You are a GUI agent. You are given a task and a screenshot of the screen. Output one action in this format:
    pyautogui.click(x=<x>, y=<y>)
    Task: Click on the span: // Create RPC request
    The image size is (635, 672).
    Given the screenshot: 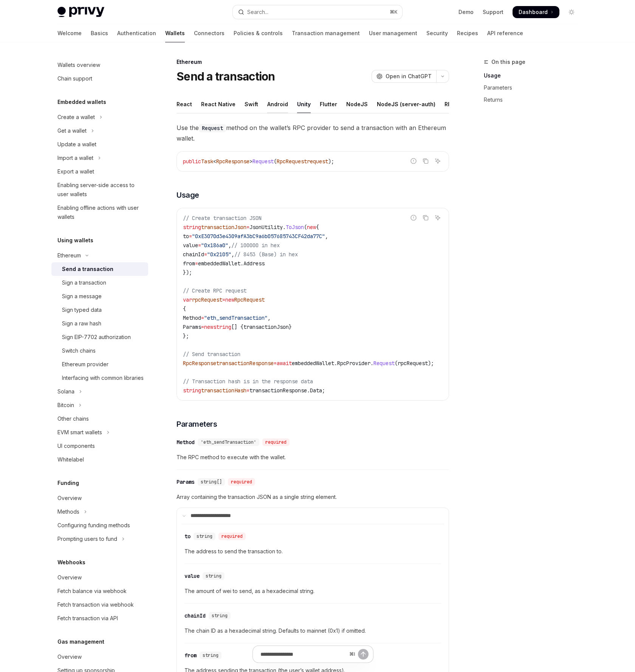 What is the action you would take?
    pyautogui.click(x=215, y=291)
    